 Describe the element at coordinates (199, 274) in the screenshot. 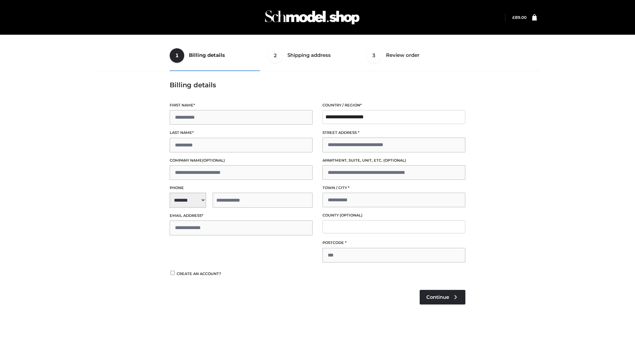

I see `span: Create an account?` at that location.